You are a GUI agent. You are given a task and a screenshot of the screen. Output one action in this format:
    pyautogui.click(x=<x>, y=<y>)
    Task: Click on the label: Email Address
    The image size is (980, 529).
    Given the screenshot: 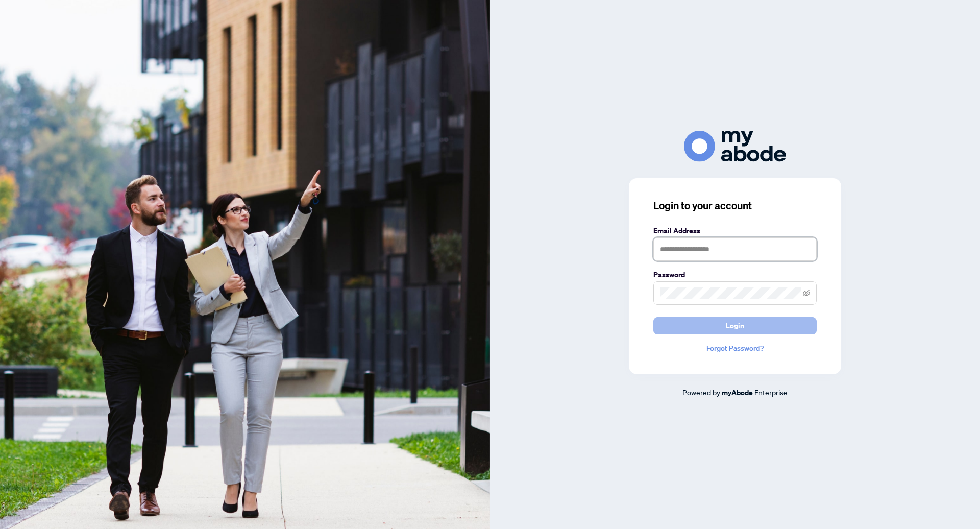 What is the action you would take?
    pyautogui.click(x=735, y=230)
    